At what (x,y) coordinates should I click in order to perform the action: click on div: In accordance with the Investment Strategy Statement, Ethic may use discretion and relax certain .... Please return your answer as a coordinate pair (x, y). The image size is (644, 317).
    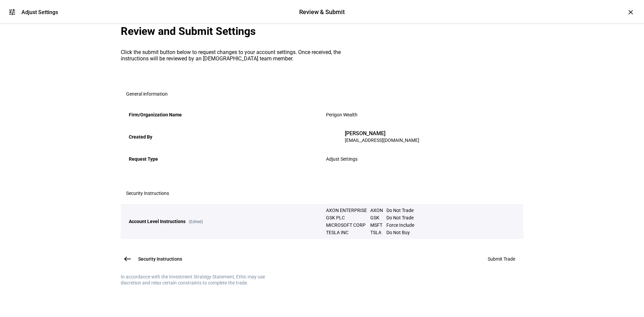
    Looking at the image, I should click on (201, 279).